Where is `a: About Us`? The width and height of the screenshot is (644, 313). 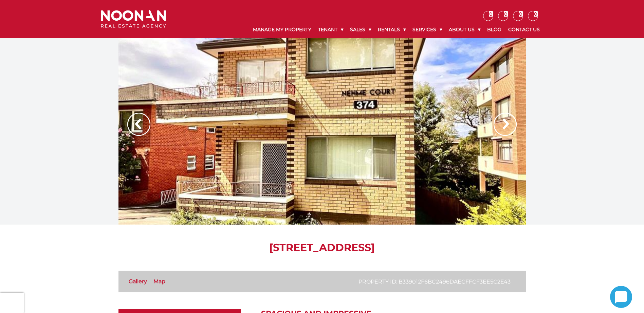
a: About Us is located at coordinates (465, 30).